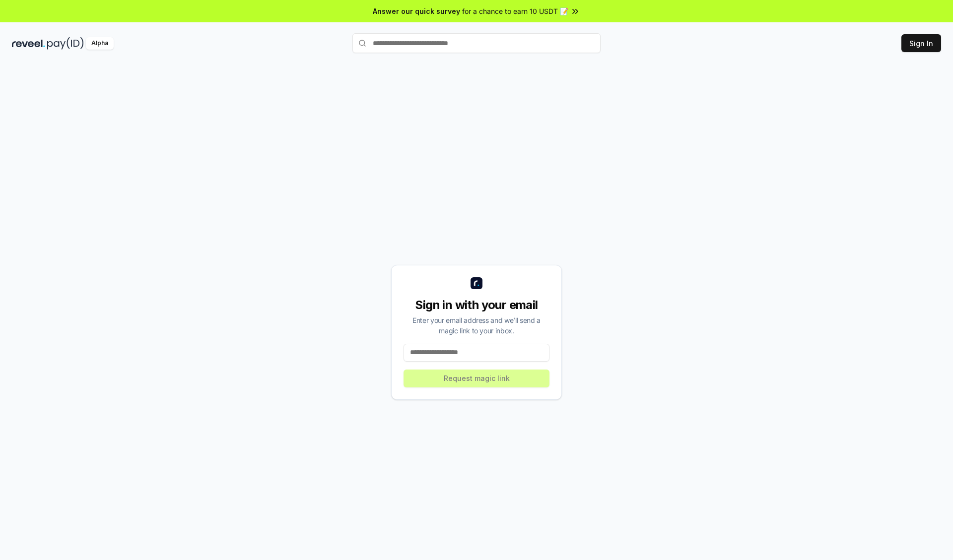 Image resolution: width=953 pixels, height=560 pixels. What do you see at coordinates (477, 325) in the screenshot?
I see `div: Enter your email address and we’ll send a magic link to your inbox.` at bounding box center [477, 325].